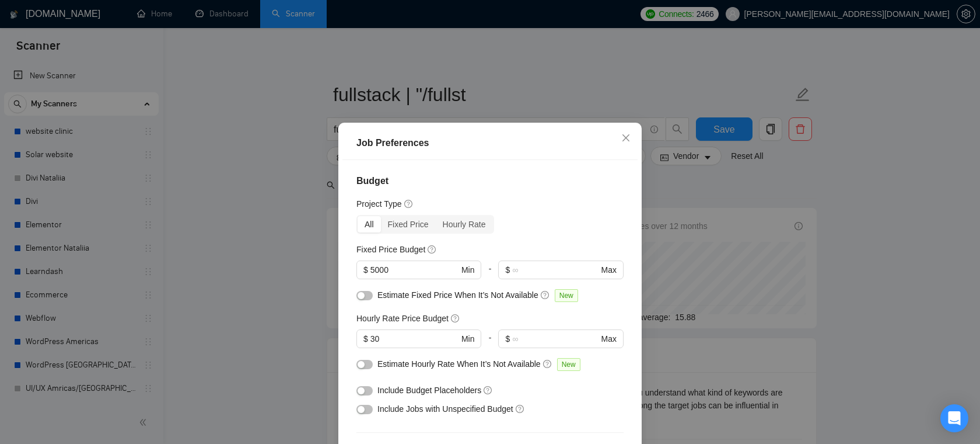 This screenshot has height=444, width=980. I want to click on span: Include Budget Placeholders, so click(429, 390).